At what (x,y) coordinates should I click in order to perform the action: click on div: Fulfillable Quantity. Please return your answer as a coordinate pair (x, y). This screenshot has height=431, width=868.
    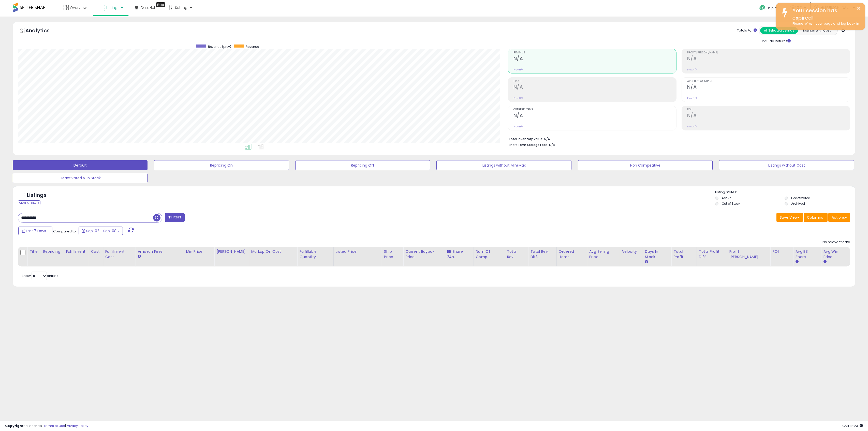
    Looking at the image, I should click on (315, 255).